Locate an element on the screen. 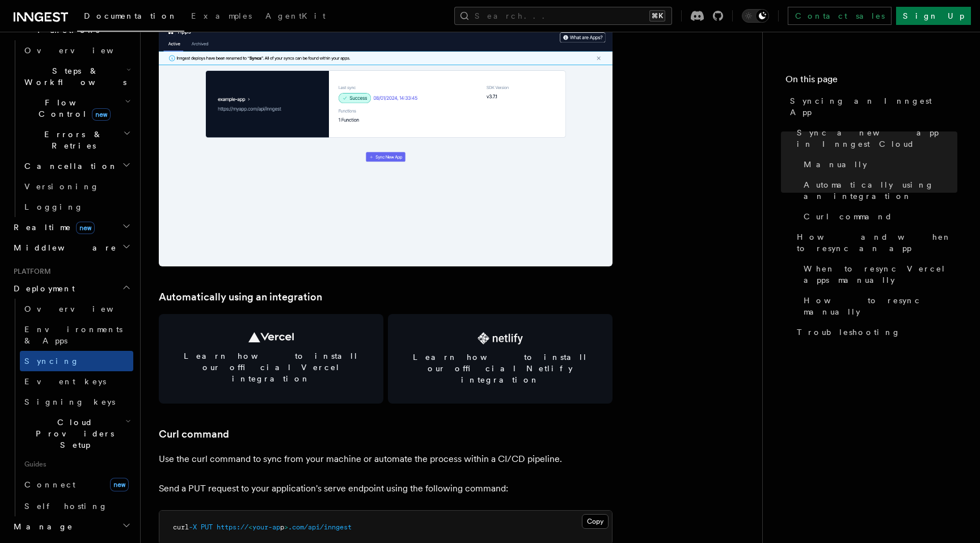 This screenshot has height=543, width=980. a: Versioning is located at coordinates (77, 187).